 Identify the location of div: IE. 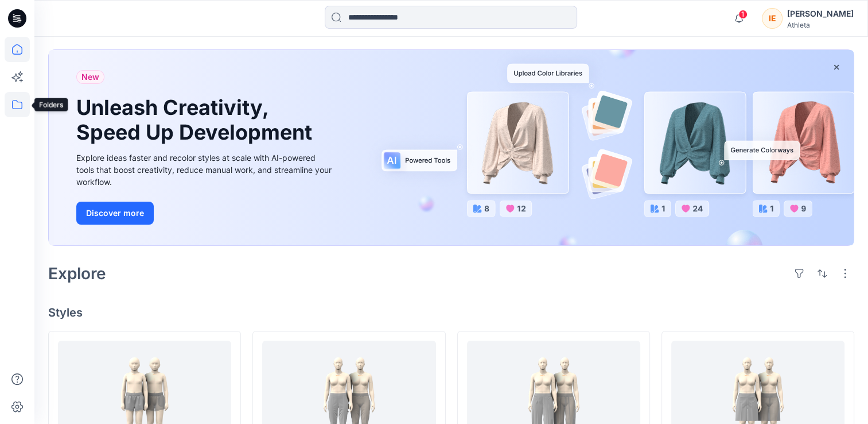
(772, 18).